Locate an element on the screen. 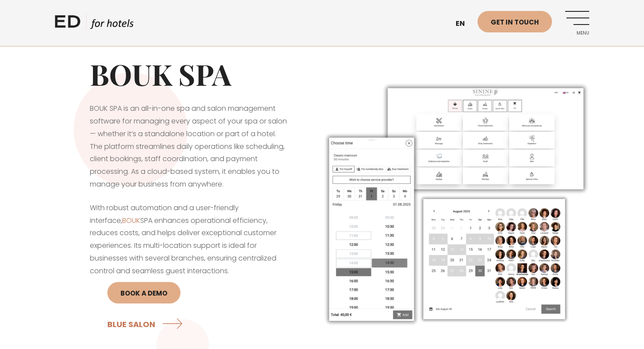 The width and height of the screenshot is (644, 349). p: With robust automation and a user-friendly interface, SPA enhances operational efficiency, reduce... is located at coordinates (188, 271).